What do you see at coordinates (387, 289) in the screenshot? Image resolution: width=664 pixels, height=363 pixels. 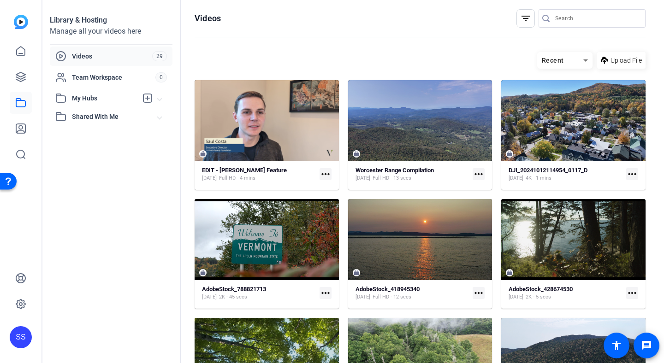 I see `strong: AdobeStock_418945340` at bounding box center [387, 289].